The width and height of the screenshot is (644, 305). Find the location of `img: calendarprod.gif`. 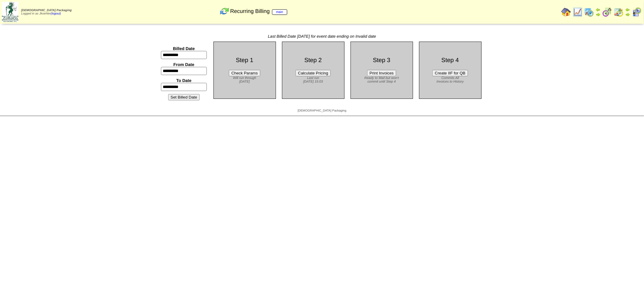

img: calendarprod.gif is located at coordinates (589, 12).